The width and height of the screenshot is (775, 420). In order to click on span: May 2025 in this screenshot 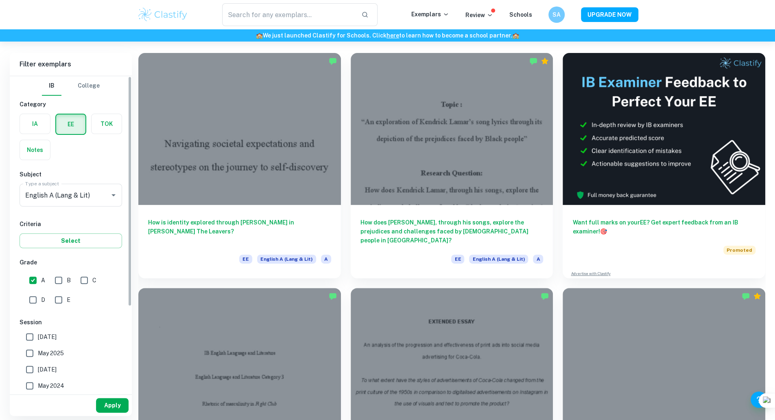, I will do `click(51, 353)`.